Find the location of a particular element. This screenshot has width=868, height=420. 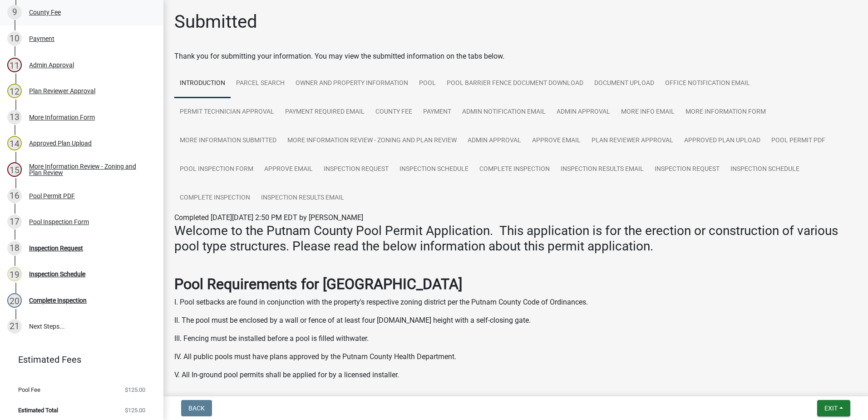

a: More Information Form is located at coordinates (726, 112).